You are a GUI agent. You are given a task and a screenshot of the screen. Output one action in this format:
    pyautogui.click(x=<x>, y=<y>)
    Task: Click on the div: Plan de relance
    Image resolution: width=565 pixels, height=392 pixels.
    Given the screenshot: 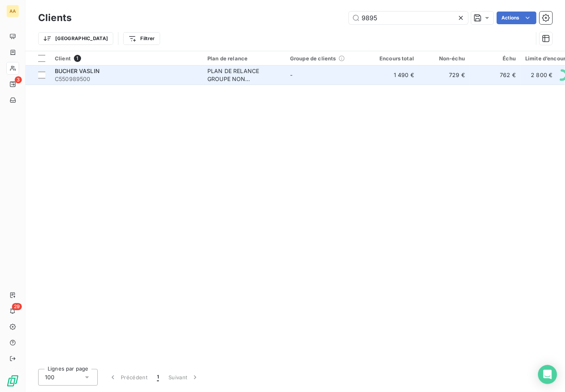 What is the action you would take?
    pyautogui.click(x=244, y=58)
    